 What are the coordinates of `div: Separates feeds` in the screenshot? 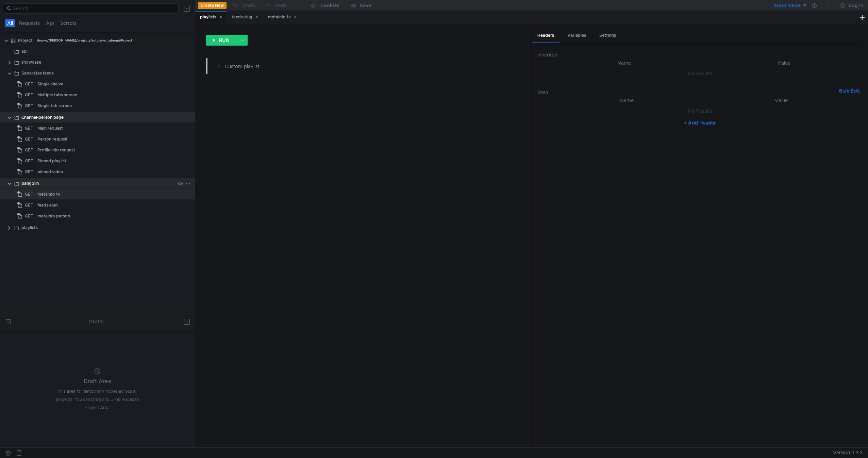 It's located at (37, 73).